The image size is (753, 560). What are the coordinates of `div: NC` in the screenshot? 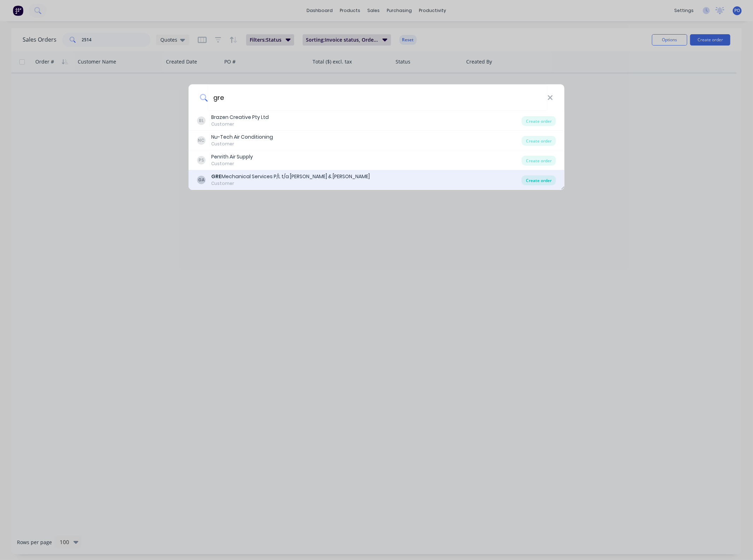 It's located at (201, 141).